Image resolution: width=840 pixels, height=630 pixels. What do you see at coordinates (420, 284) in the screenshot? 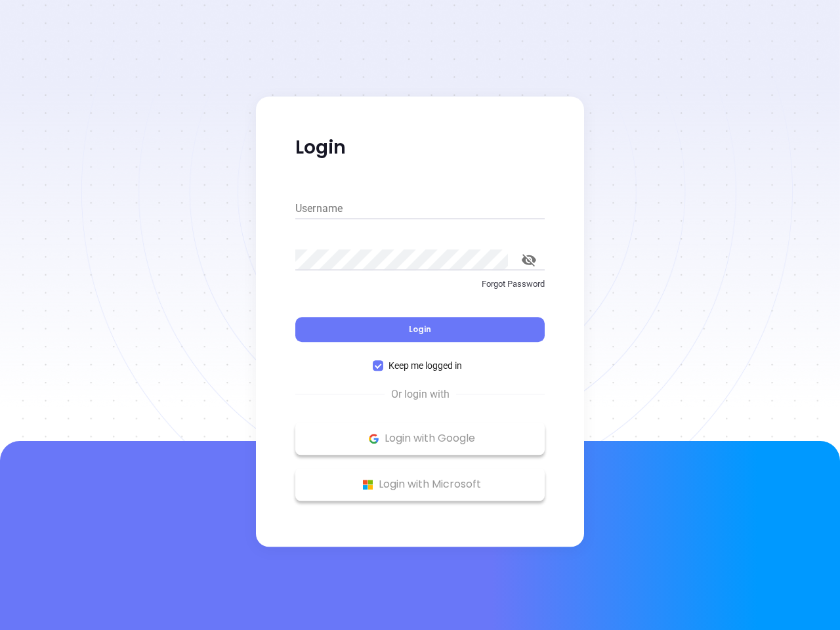
I see `p: Forgot Password` at bounding box center [420, 284].